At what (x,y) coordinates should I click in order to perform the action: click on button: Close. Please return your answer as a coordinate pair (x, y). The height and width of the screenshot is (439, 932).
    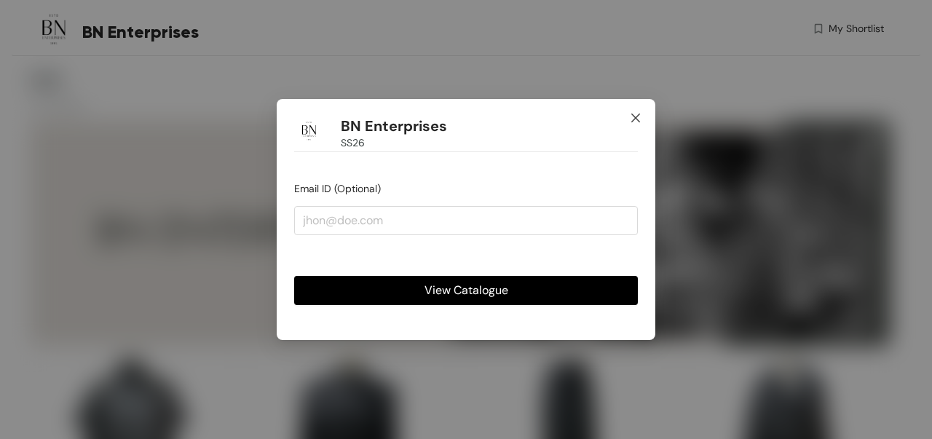
    Looking at the image, I should click on (635, 119).